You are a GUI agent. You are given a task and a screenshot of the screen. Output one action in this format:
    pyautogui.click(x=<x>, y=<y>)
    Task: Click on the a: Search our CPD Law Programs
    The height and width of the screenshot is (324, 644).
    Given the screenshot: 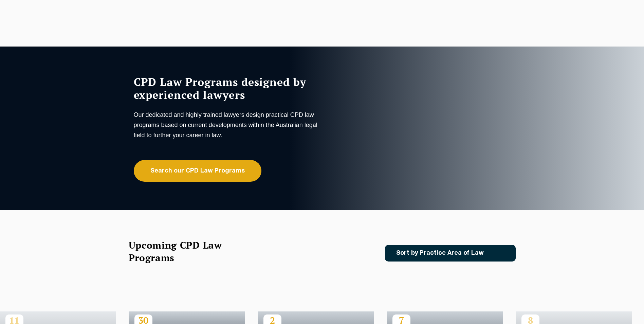 What is the action you would take?
    pyautogui.click(x=197, y=171)
    